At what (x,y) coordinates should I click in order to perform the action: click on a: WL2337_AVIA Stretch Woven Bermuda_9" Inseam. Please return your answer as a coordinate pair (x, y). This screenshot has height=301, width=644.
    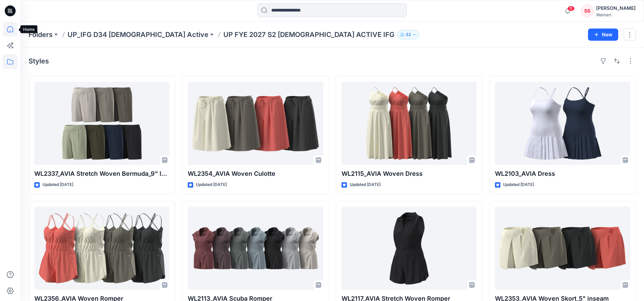
    Looking at the image, I should click on (102, 123).